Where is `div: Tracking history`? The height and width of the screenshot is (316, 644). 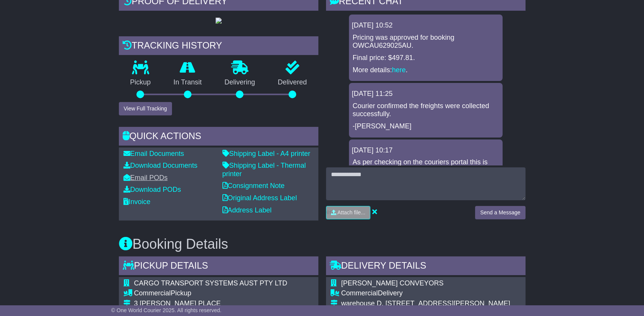 div: Tracking history is located at coordinates (218, 46).